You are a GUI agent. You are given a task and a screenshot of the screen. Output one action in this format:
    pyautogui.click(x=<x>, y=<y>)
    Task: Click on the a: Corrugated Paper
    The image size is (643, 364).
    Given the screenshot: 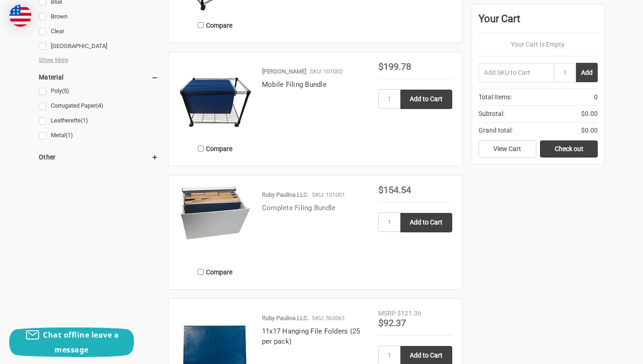 What is the action you would take?
    pyautogui.click(x=98, y=106)
    